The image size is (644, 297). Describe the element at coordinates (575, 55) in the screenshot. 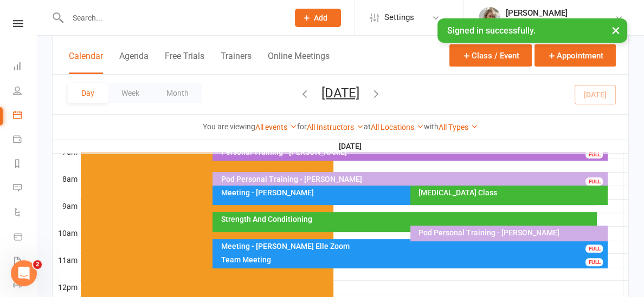

I see `button: Appointment` at that location.